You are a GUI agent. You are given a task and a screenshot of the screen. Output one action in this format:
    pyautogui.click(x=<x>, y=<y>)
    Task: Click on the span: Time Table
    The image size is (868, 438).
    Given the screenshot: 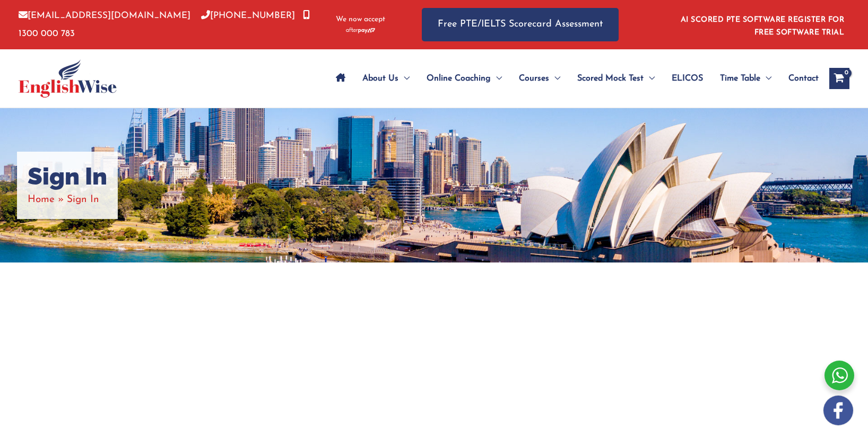 What is the action you would take?
    pyautogui.click(x=740, y=78)
    